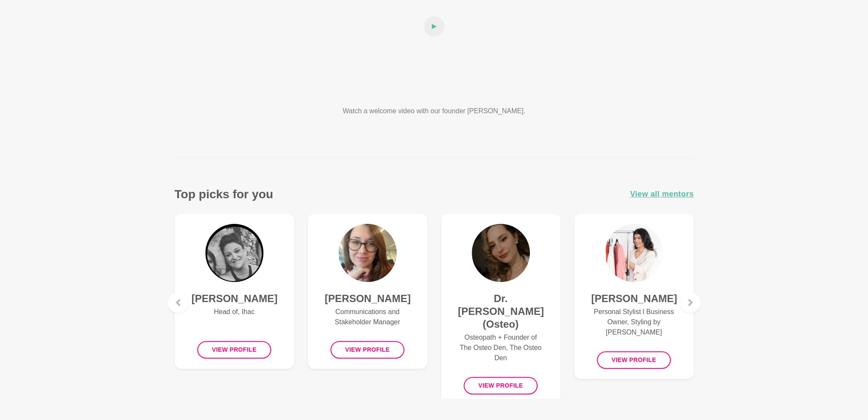 The image size is (868, 420). What do you see at coordinates (501, 348) in the screenshot?
I see `p: Osteopath + Founder of The Osteo Den, The Osteo Den` at bounding box center [501, 348].